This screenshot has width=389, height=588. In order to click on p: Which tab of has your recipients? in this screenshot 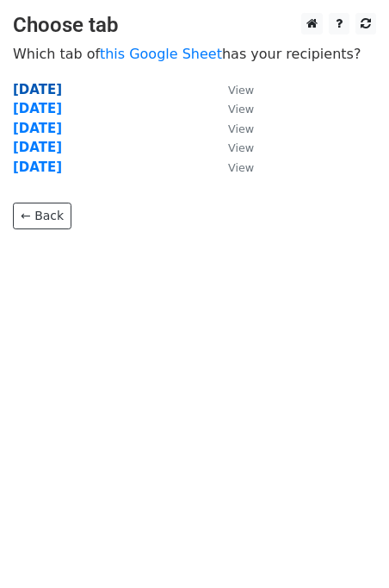, I will do `click(195, 53)`.